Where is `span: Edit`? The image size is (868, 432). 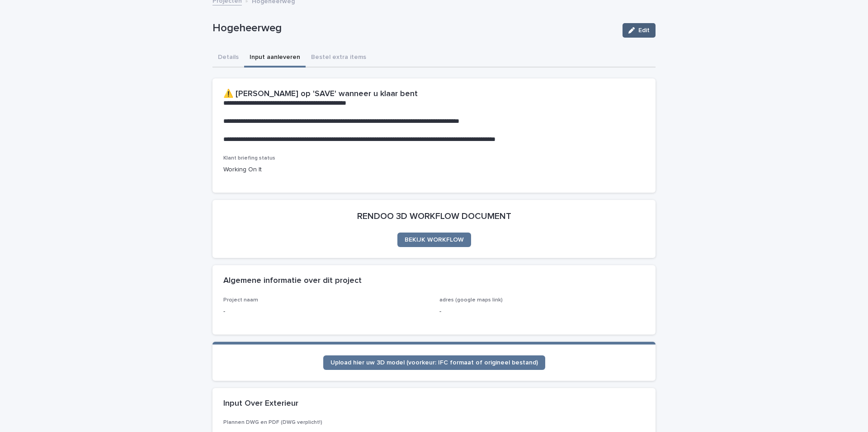
span: Edit is located at coordinates (644, 31).